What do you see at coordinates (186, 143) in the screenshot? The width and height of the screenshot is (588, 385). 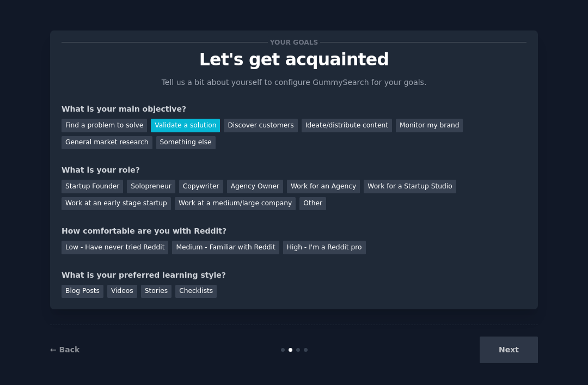 I see `div: Something else` at bounding box center [186, 143].